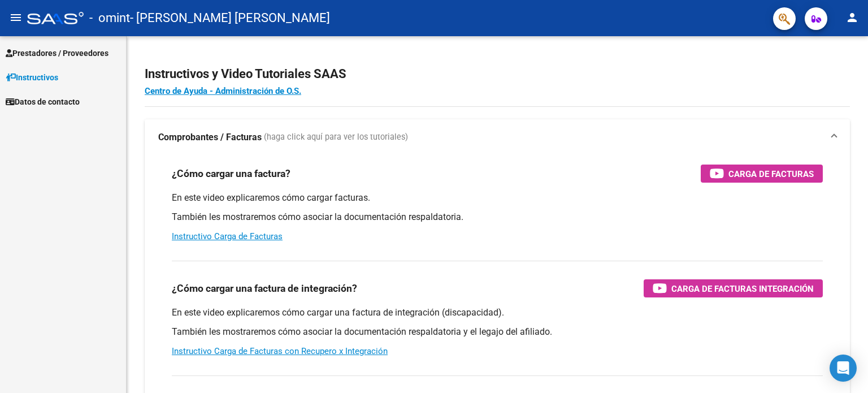 The height and width of the screenshot is (393, 868). I want to click on a: Instructivo Carga de Facturas, so click(227, 236).